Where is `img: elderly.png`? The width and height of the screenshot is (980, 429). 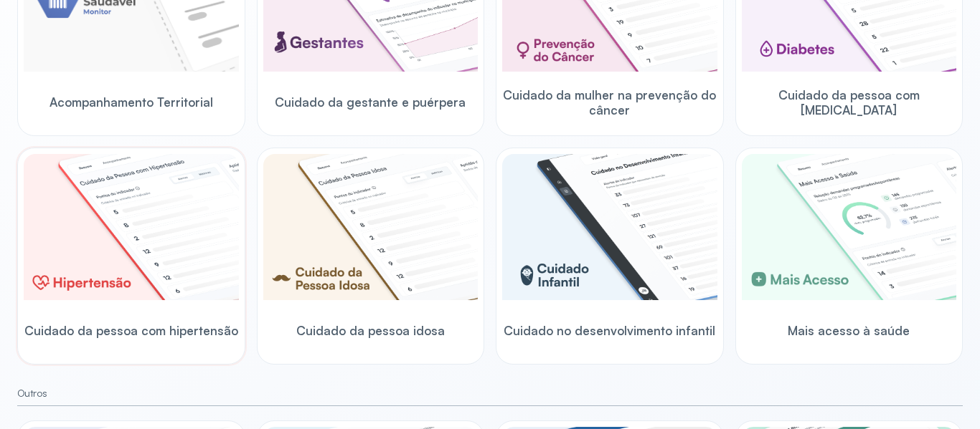
img: elderly.png is located at coordinates (371, 227).